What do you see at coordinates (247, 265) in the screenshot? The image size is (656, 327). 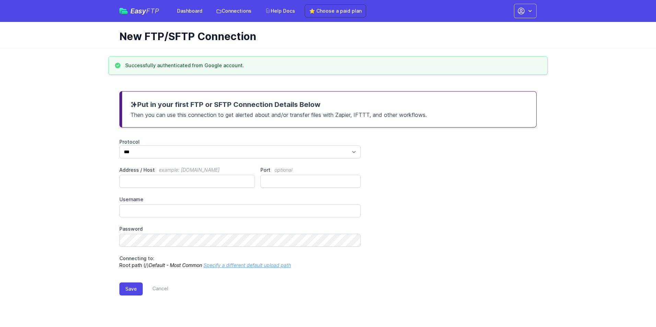 I see `a: Specify a different default upload path` at bounding box center [247, 265].